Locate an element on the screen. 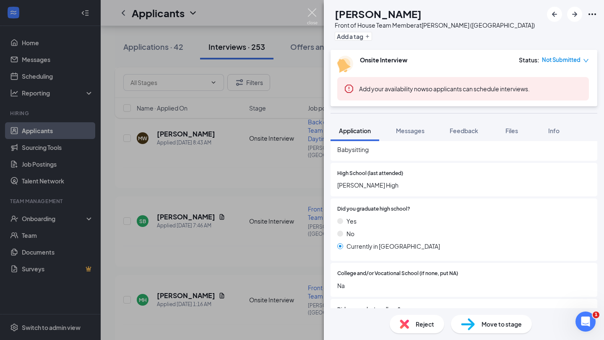 This screenshot has width=604, height=340. span: No is located at coordinates (350, 234).